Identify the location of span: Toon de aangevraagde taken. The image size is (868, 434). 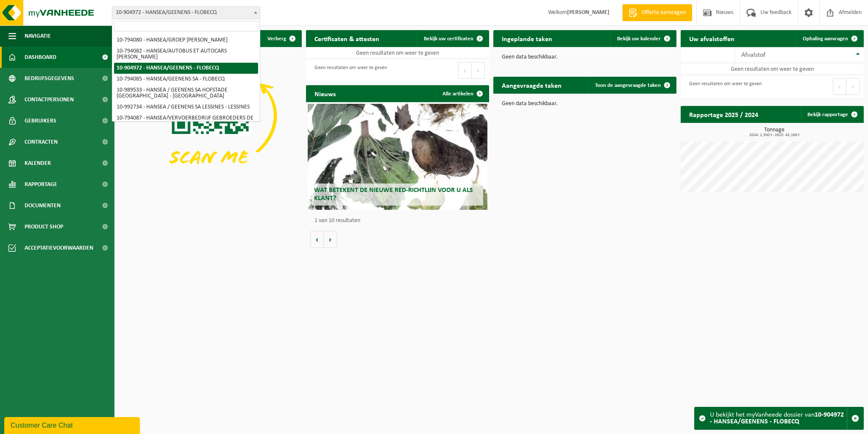
(628, 85).